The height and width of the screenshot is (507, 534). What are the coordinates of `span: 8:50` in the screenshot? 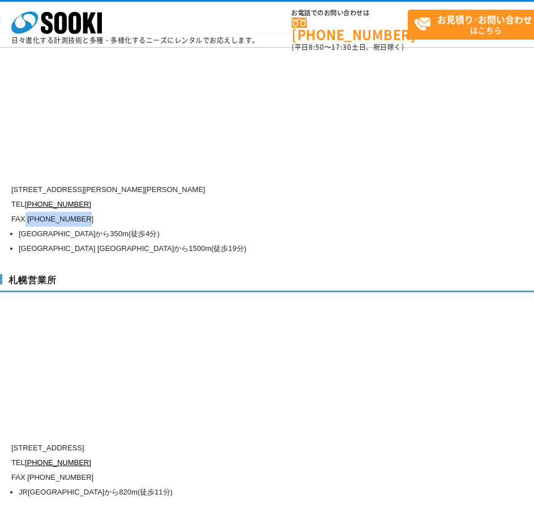 It's located at (317, 47).